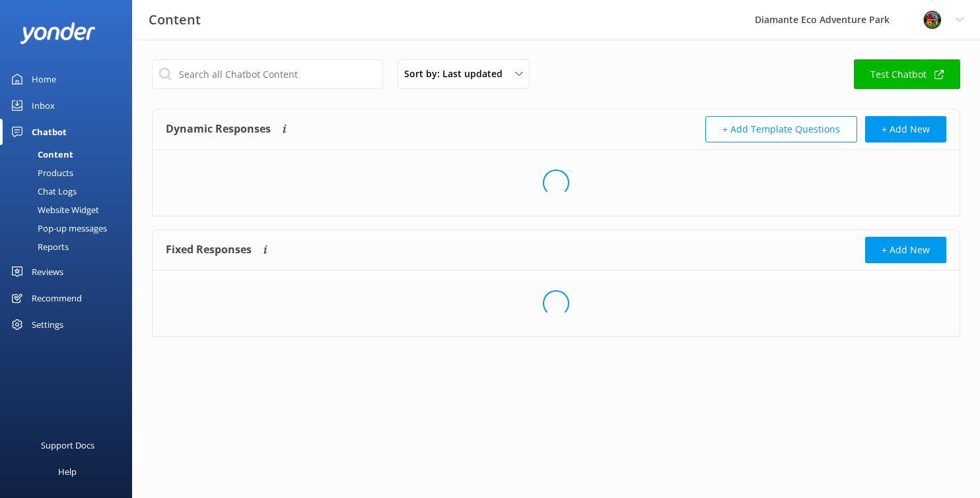  I want to click on div: Recommend, so click(57, 298).